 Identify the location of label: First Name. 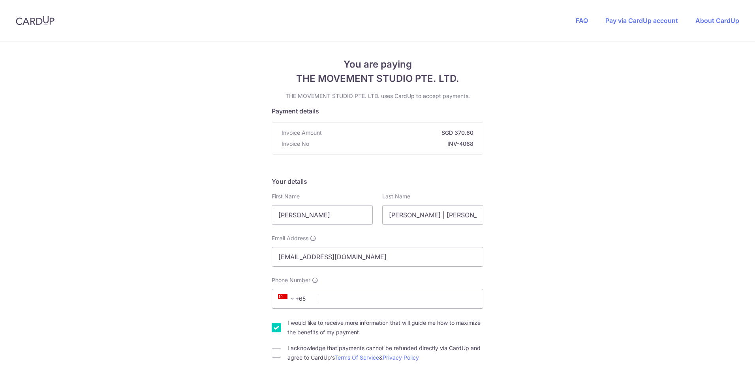
(285, 196).